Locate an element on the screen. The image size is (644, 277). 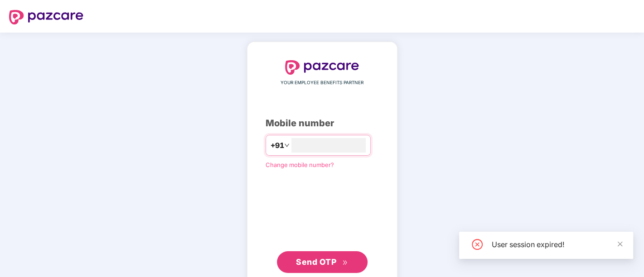
span: down is located at coordinates (287, 145).